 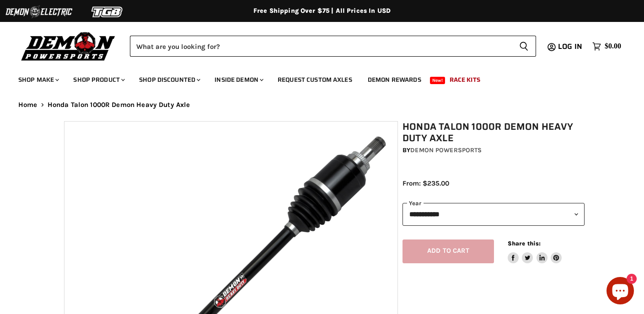 What do you see at coordinates (119, 105) in the screenshot?
I see `span: Honda Talon 1000R Demon Heavy Duty Axle` at bounding box center [119, 105].